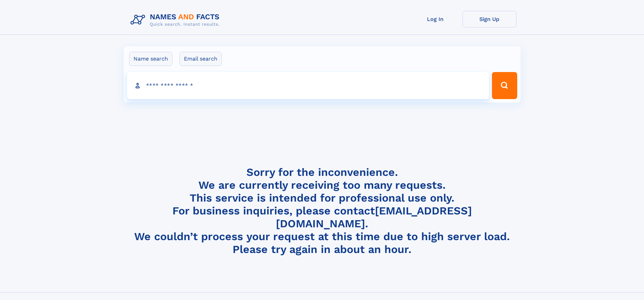 This screenshot has width=644, height=300. What do you see at coordinates (177, 20) in the screenshot?
I see `img: Logo Names and Facts` at bounding box center [177, 20].